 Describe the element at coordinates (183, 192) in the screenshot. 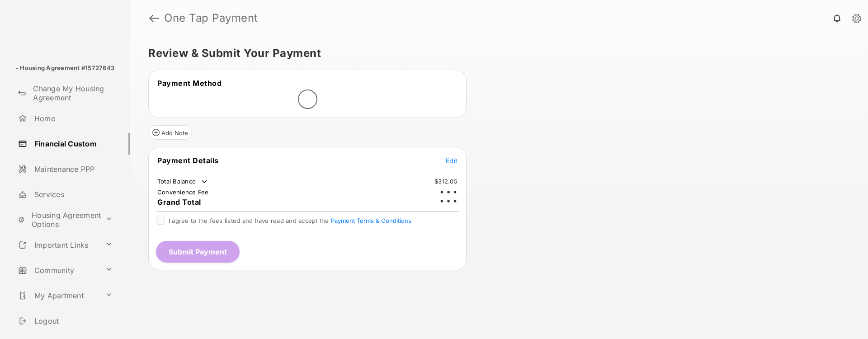

I see `td: Convenience Fee` at that location.